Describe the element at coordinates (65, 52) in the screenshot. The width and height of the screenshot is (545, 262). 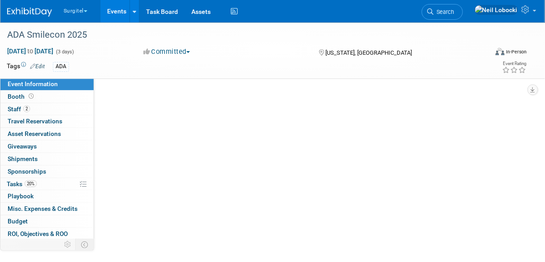
I see `span: (3 days)` at that location.